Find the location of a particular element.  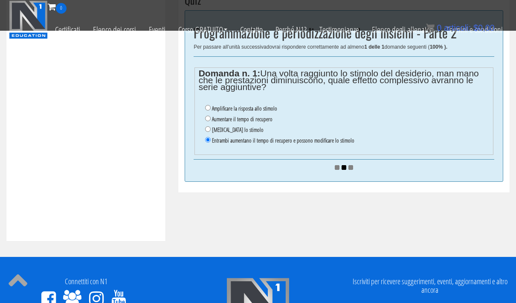

a: 0 is located at coordinates (57, 6).